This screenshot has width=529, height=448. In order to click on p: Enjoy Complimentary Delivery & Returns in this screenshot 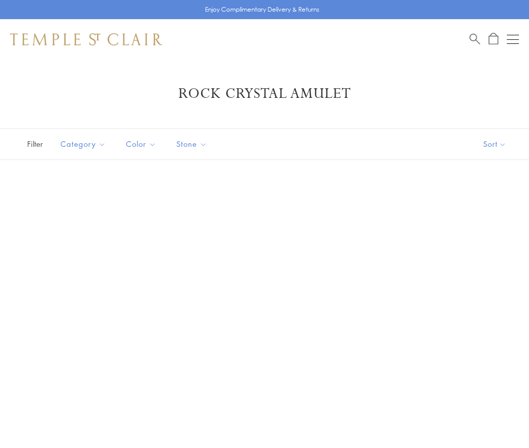, I will do `click(262, 10)`.